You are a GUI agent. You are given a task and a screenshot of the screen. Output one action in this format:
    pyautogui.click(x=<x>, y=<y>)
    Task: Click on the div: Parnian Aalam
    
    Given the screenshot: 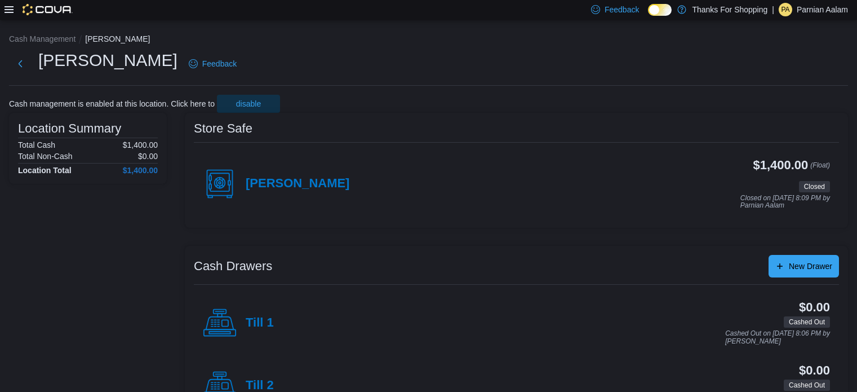 What is the action you would take?
    pyautogui.click(x=786, y=10)
    